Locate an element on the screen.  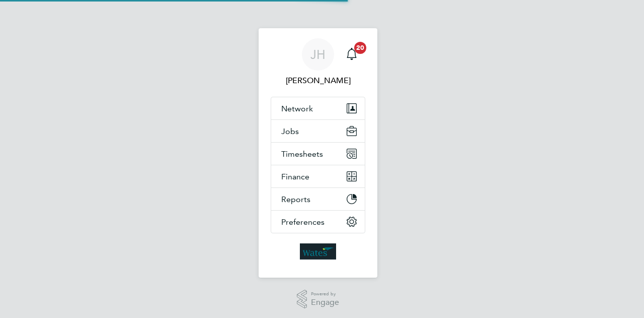
span: Finance is located at coordinates (295, 176).